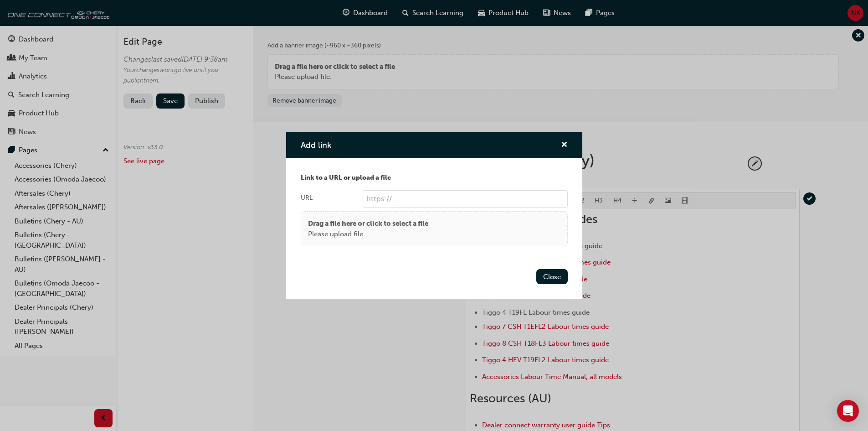 The width and height of the screenshot is (868, 431). I want to click on p: Link to a URL or upload a file, so click(434, 178).